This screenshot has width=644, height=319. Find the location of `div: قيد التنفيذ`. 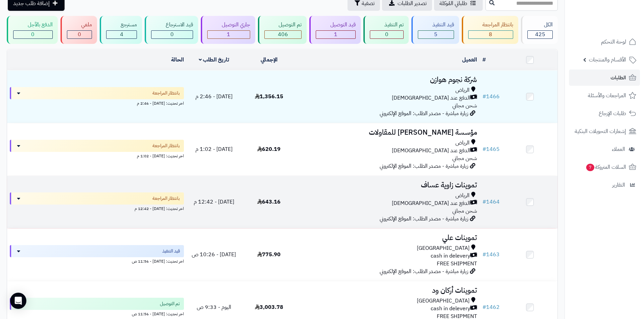

div: قيد التنفيذ is located at coordinates (436, 25).